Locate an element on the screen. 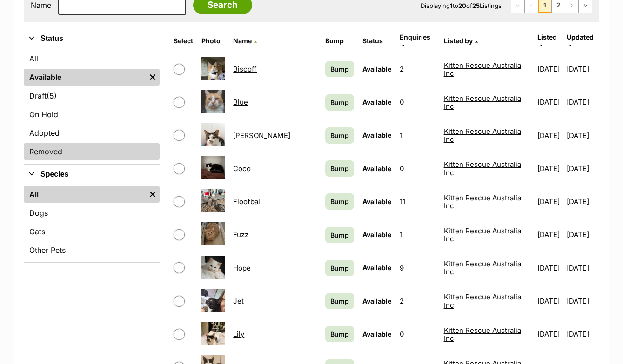 The height and width of the screenshot is (364, 623). a: Adopted is located at coordinates (92, 133).